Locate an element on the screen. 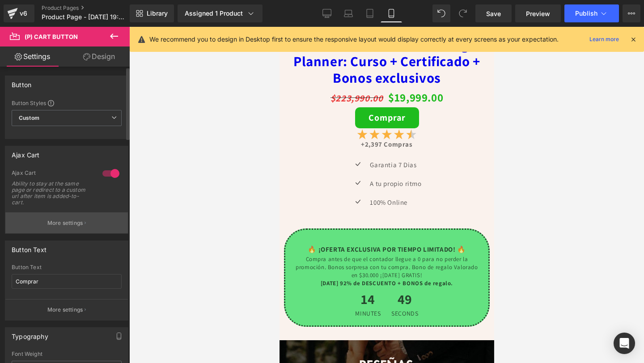 Image resolution: width=644 pixels, height=363 pixels. span: Library is located at coordinates (157, 14).